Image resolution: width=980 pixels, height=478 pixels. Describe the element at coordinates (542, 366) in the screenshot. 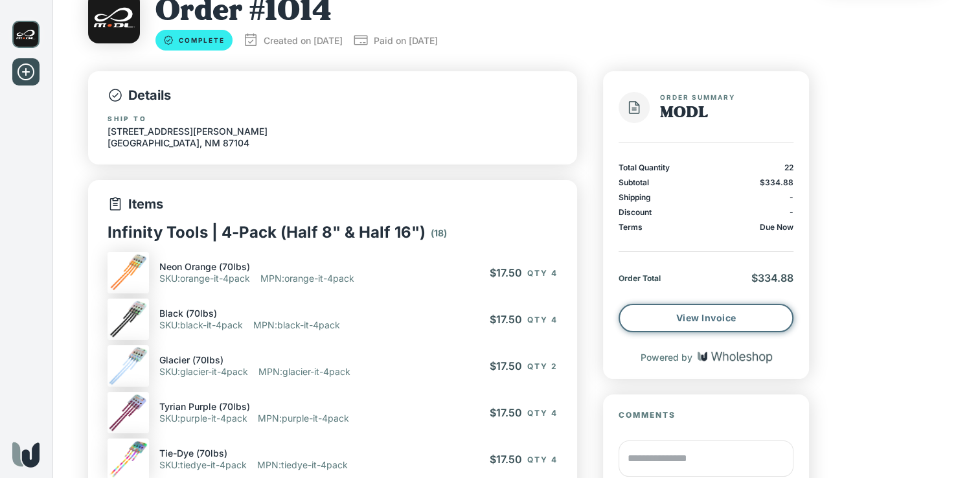

I see `span: Qty 2` at that location.